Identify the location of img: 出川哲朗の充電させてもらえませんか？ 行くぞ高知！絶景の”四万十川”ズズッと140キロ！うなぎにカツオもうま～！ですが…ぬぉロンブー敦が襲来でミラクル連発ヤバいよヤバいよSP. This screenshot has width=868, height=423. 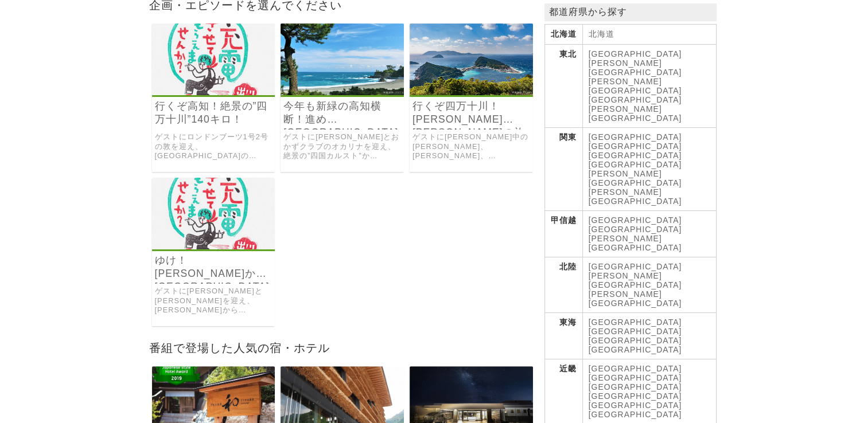
(213, 59).